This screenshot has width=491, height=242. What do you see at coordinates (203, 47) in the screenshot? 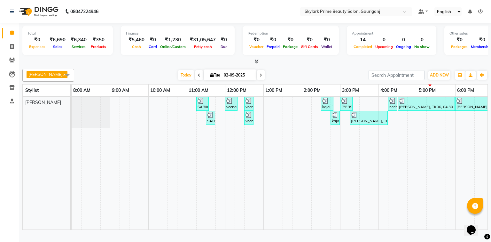
I see `span: Petty cash` at bounding box center [203, 47].